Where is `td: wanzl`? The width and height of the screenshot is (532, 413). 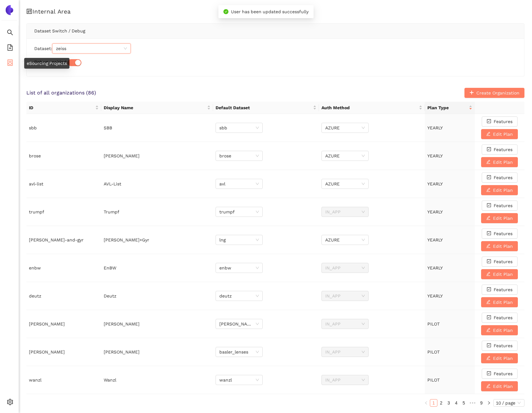 td: wanzl is located at coordinates (64, 380).